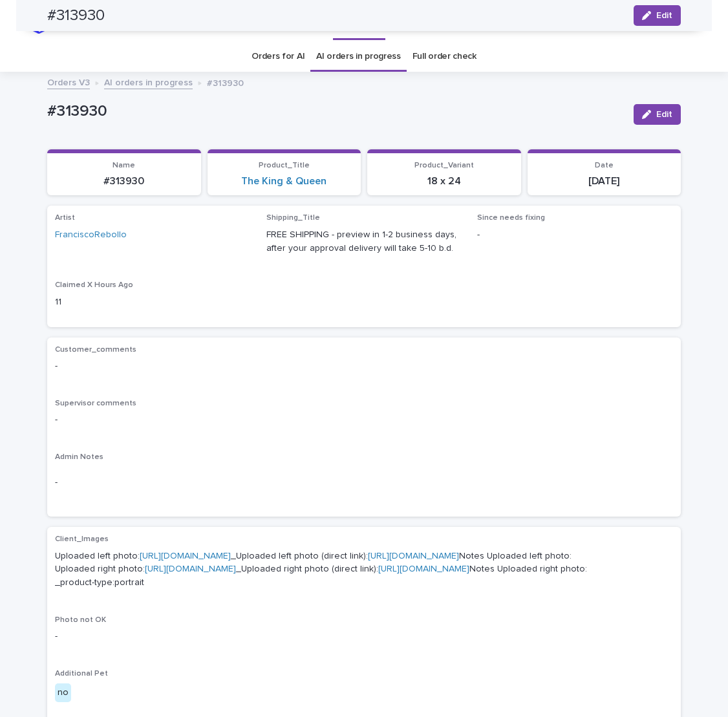 This screenshot has width=728, height=717. What do you see at coordinates (94, 285) in the screenshot?
I see `span: Claimed X Hours Ago` at bounding box center [94, 285].